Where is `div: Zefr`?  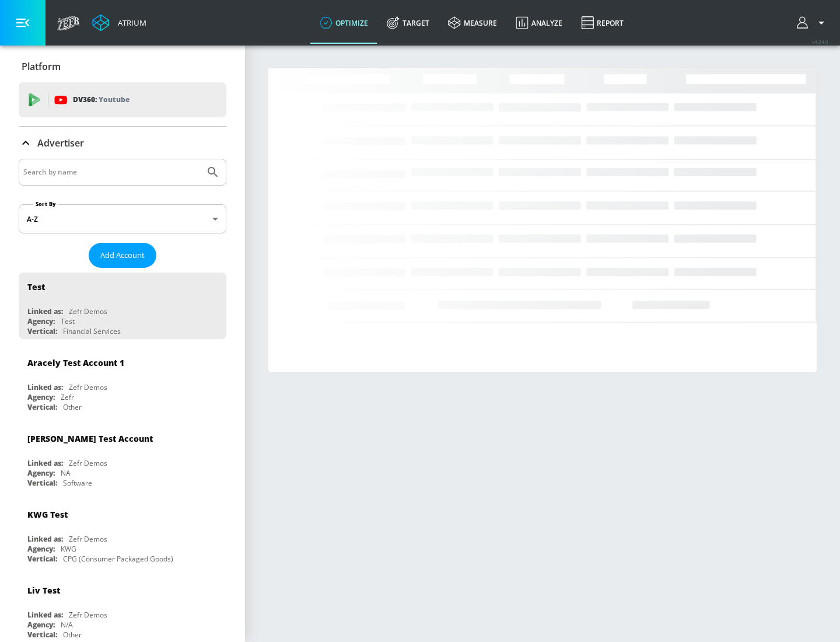
div: Zefr is located at coordinates (67, 397).